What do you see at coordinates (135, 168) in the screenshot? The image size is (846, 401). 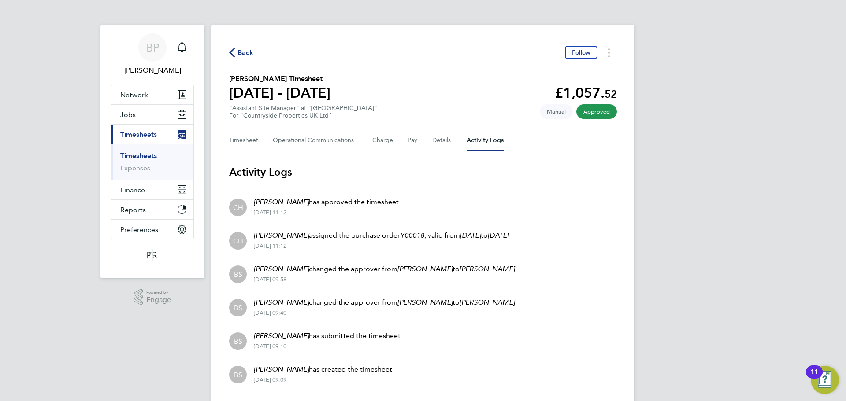 I see `a: Expenses` at bounding box center [135, 168].